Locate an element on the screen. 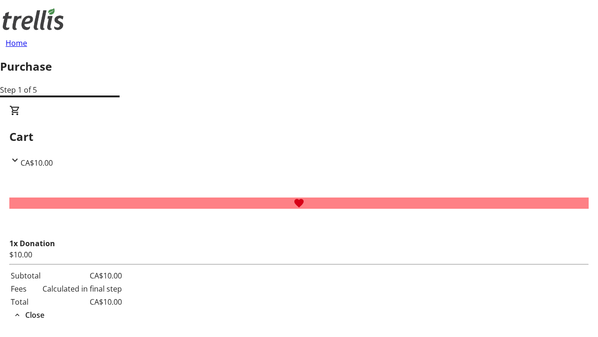 The image size is (598, 337). button: Close is located at coordinates (29, 315).